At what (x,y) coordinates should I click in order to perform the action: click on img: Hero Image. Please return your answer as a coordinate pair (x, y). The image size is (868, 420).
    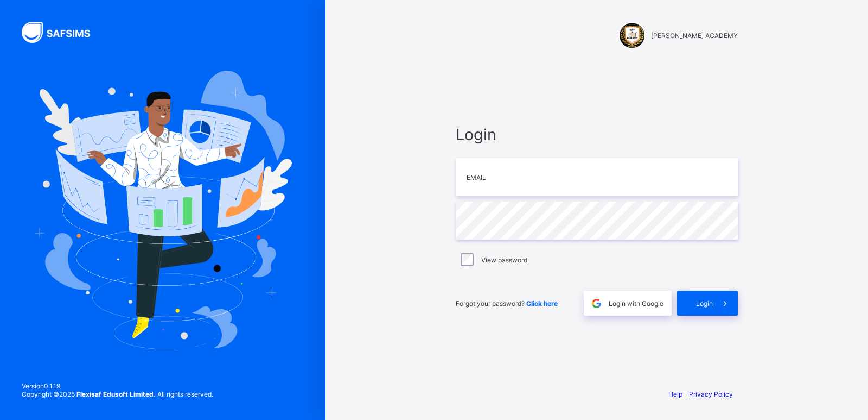
    Looking at the image, I should click on (163, 210).